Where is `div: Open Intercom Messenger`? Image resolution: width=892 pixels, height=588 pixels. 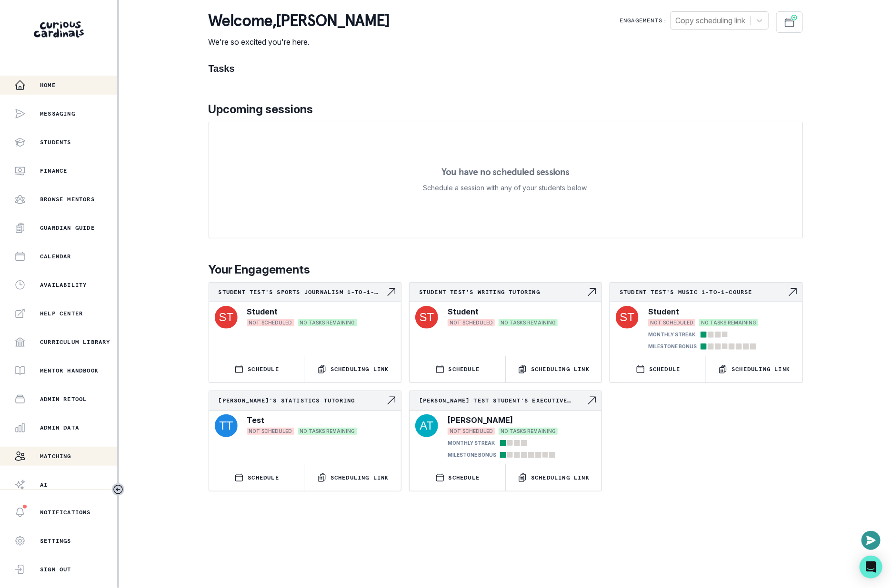
div: Open Intercom Messenger is located at coordinates (870, 567).